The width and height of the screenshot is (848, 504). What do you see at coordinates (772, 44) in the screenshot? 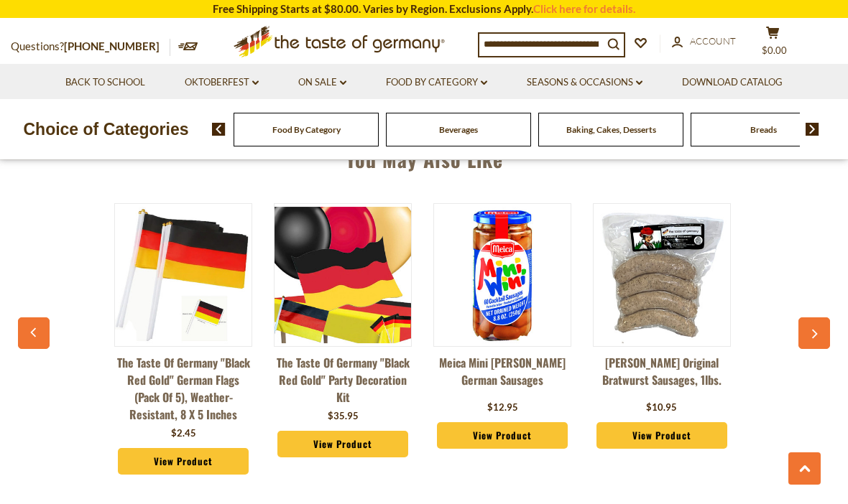
I see `button: $0.00` at bounding box center [772, 44].